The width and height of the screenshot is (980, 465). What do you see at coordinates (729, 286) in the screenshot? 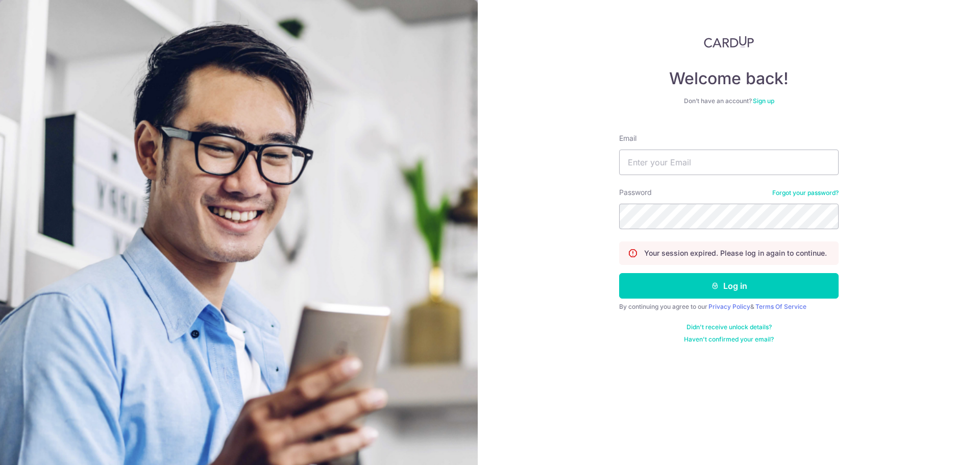
I see `button: Log in` at bounding box center [729, 286].